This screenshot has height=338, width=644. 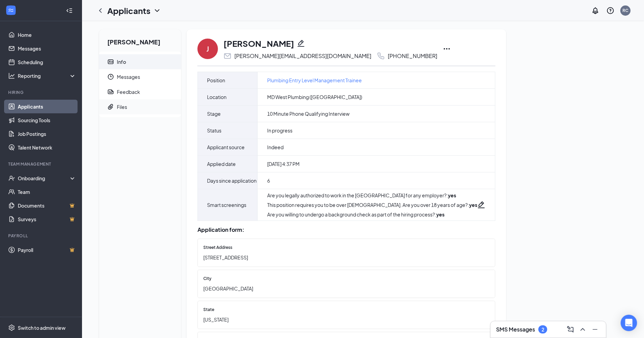 I want to click on span: Messages, so click(x=146, y=77).